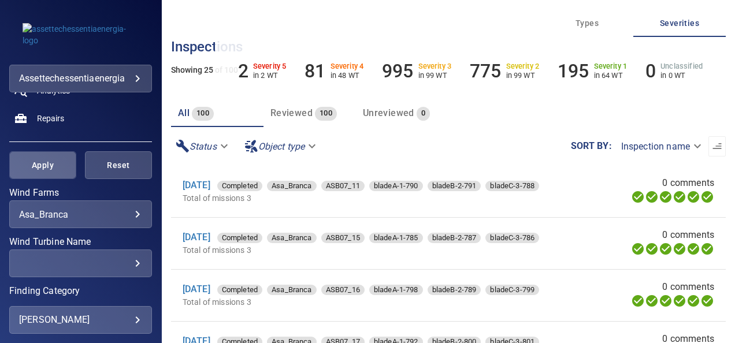 The width and height of the screenshot is (735, 343). Describe the element at coordinates (435, 66) in the screenshot. I see `h6: Severity 3` at that location.